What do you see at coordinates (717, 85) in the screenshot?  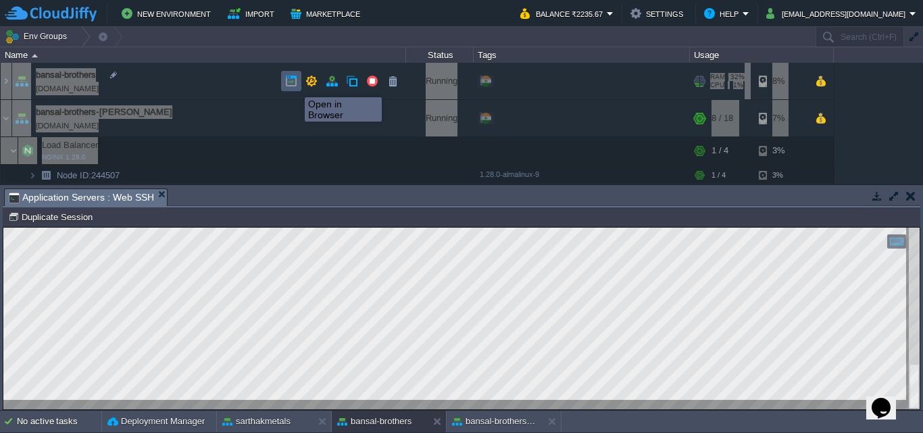 I see `span: CPU` at bounding box center [717, 85].